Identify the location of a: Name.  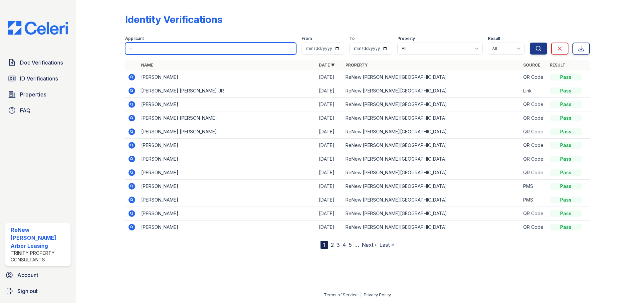
(147, 65).